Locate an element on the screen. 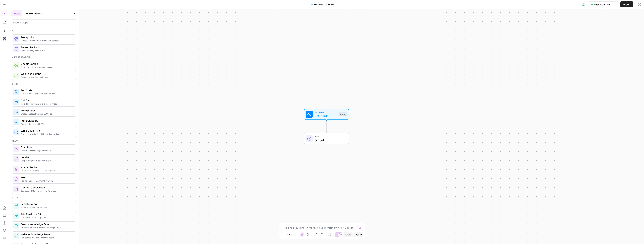  span: Read from Grid is located at coordinates (47, 204).